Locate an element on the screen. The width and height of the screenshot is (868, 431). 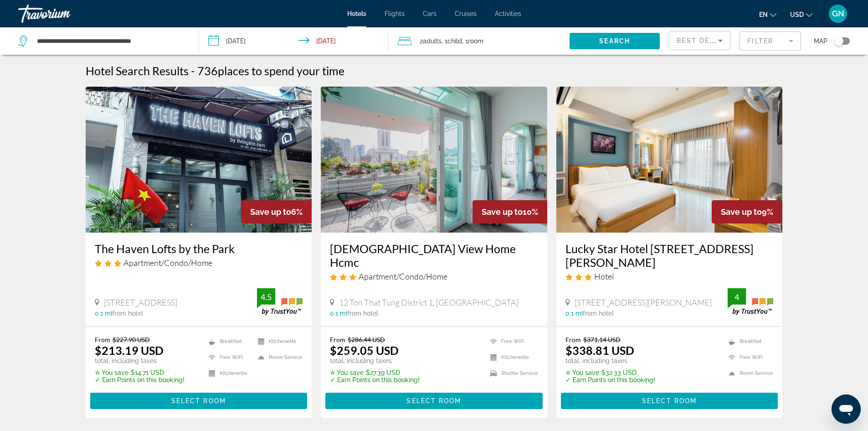
div: 6% is located at coordinates (276, 212).